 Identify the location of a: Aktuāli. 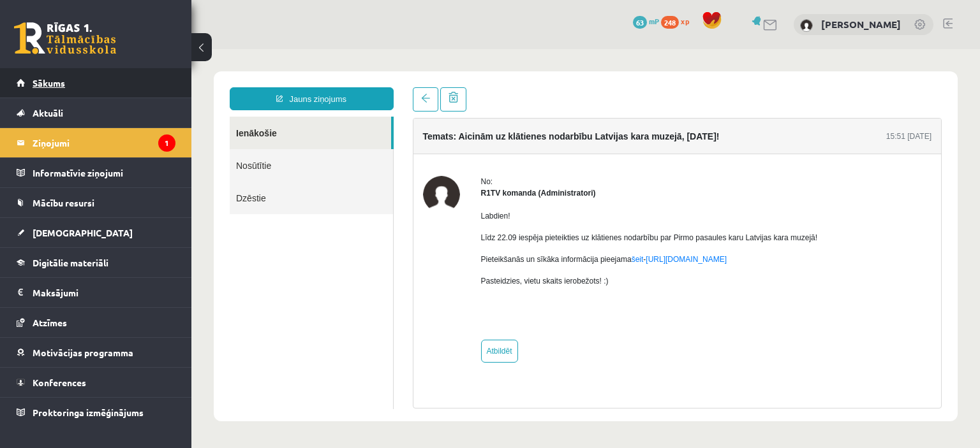
(96, 113).